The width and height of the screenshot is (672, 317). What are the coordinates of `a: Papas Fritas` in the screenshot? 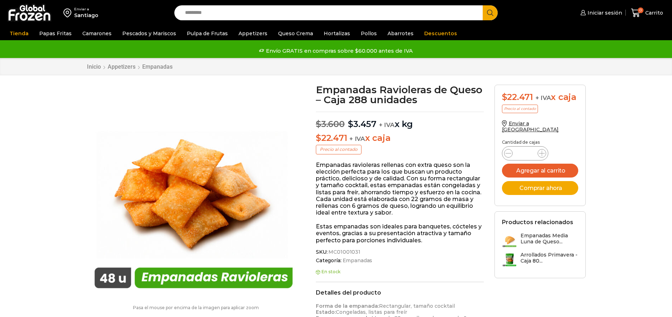 It's located at (55, 33).